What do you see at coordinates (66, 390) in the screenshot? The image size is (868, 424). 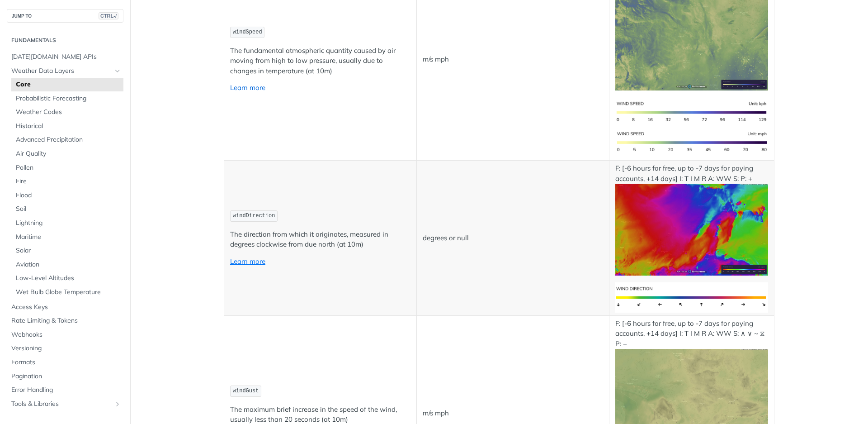 I see `span: Error Handling` at bounding box center [66, 390].